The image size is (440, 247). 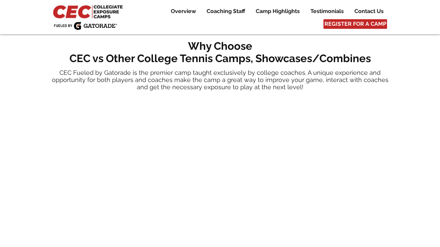 What do you see at coordinates (368, 11) in the screenshot?
I see `a: Contact Us` at bounding box center [368, 11].